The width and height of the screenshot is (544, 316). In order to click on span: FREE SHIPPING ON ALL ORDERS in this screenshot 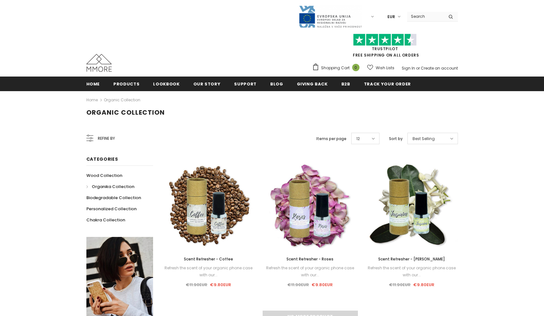, I will do `click(385, 47)`.